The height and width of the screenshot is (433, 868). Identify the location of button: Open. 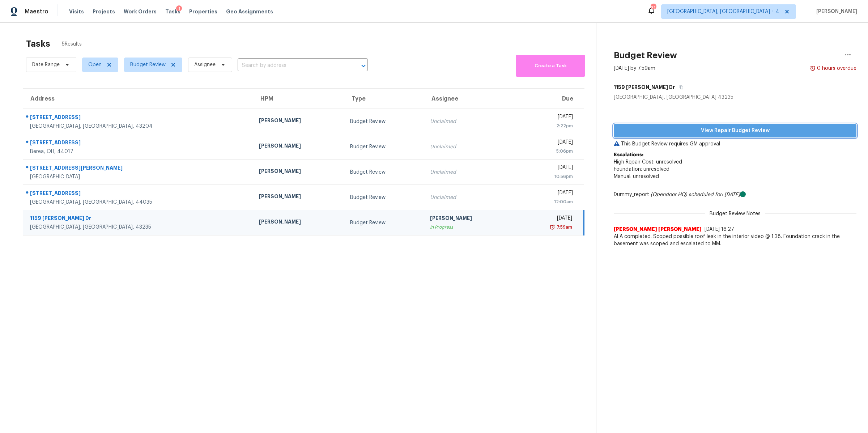
(363, 66).